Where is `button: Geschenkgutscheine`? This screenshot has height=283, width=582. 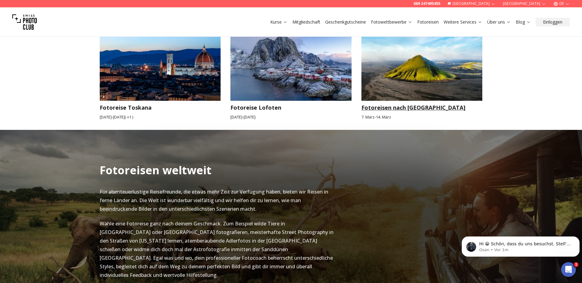 button: Geschenkgutscheine is located at coordinates (345, 22).